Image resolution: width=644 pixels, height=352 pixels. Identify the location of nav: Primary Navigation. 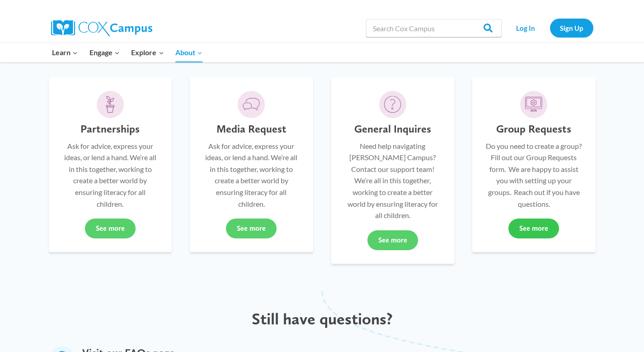
(128, 52).